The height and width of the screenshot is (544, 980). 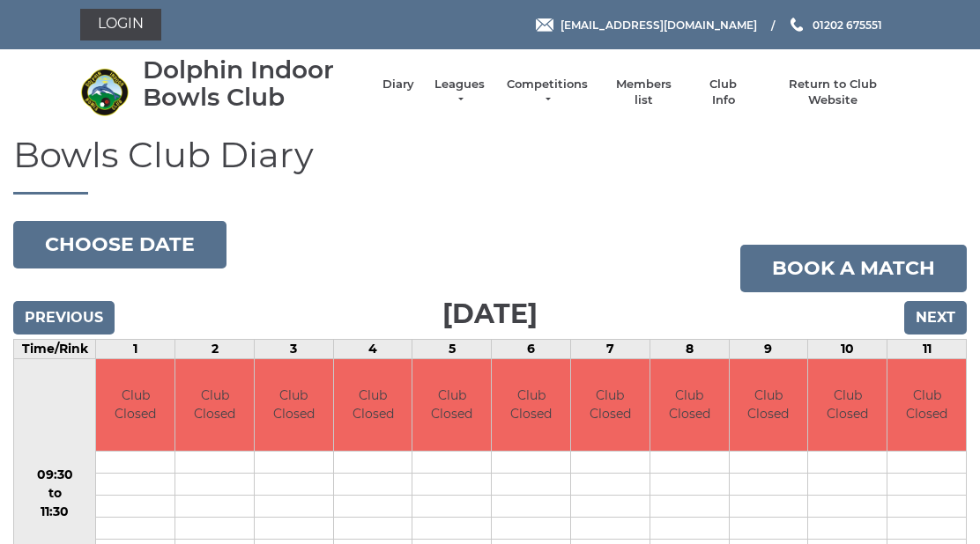 I want to click on td: 1, so click(x=136, y=348).